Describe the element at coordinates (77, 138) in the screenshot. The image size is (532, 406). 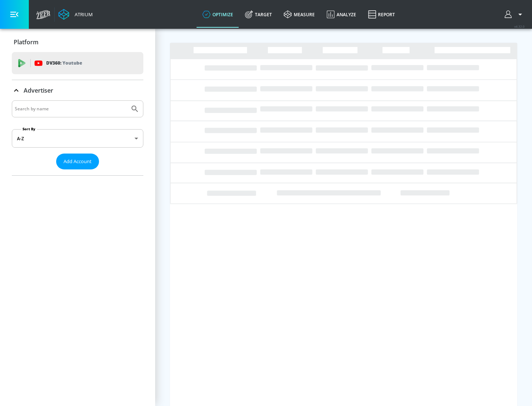
I see `div: A-Z` at that location.